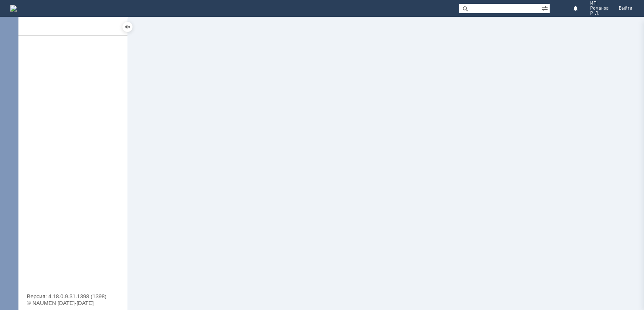 This screenshot has height=310, width=644. Describe the element at coordinates (127, 27) in the screenshot. I see `div: Скрыть меню` at that location.